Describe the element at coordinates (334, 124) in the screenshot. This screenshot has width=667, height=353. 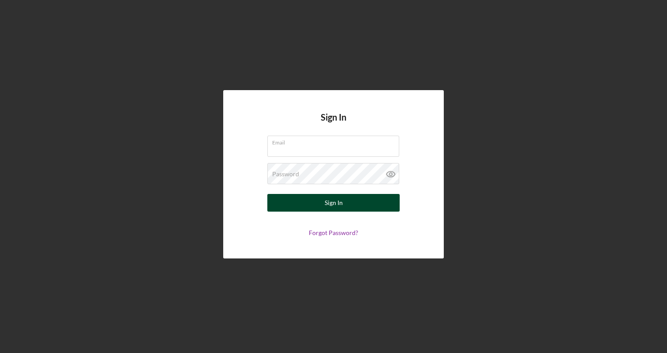
I see `h4: Sign In` at that location.